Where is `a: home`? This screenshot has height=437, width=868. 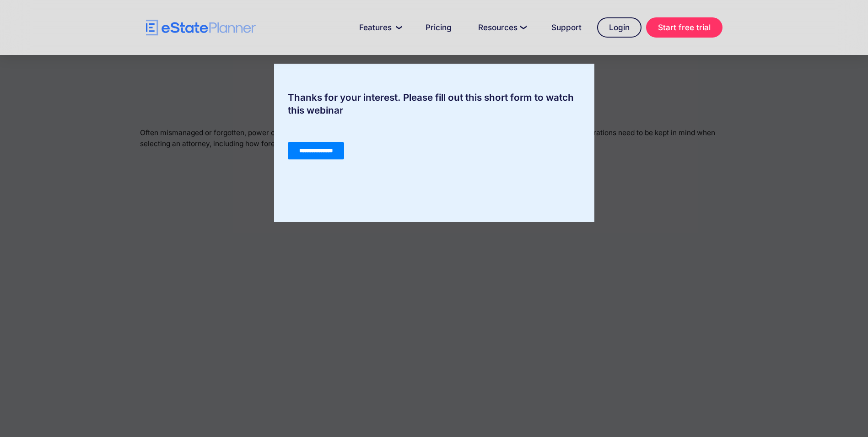
a: home is located at coordinates (201, 27).